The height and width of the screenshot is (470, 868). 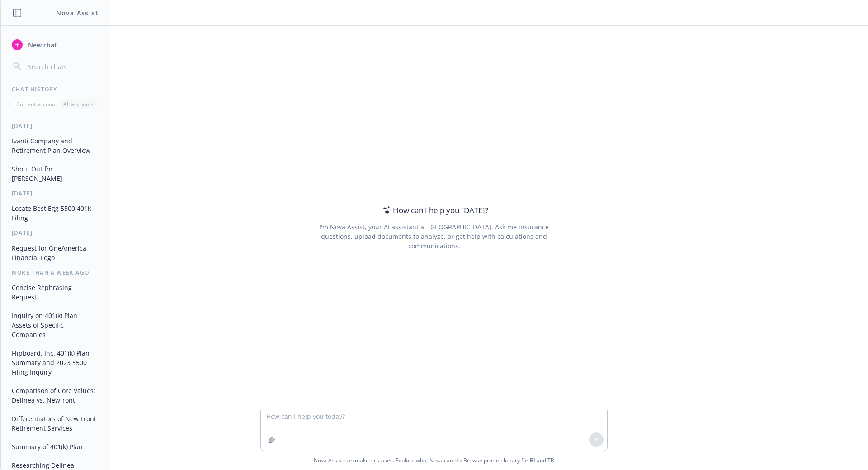 I want to click on h1: Nova Assist, so click(x=77, y=12).